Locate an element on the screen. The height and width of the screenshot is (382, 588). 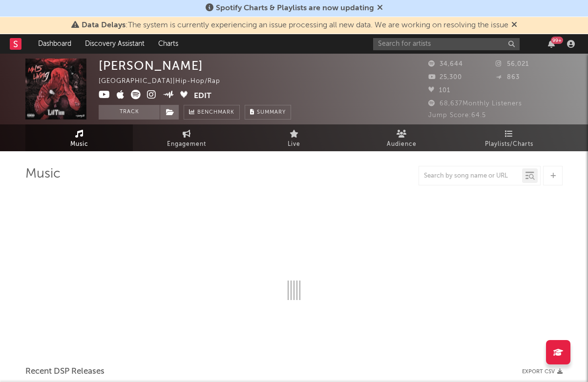
button: Track is located at coordinates (129, 112).